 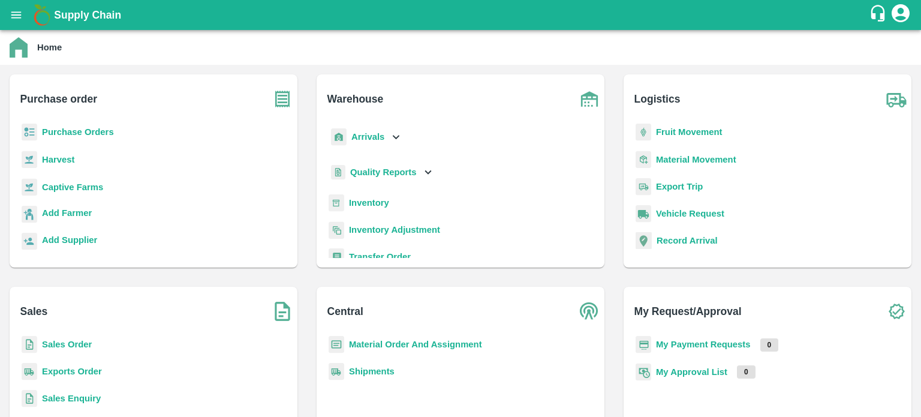 What do you see at coordinates (369, 203) in the screenshot?
I see `a: Inventory` at bounding box center [369, 203].